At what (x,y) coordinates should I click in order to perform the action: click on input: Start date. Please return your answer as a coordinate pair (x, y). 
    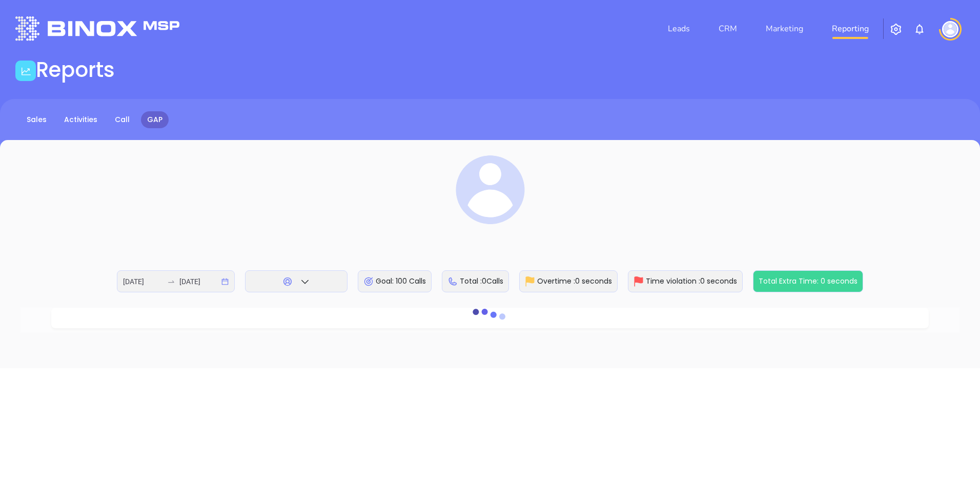
    Looking at the image, I should click on (143, 281).